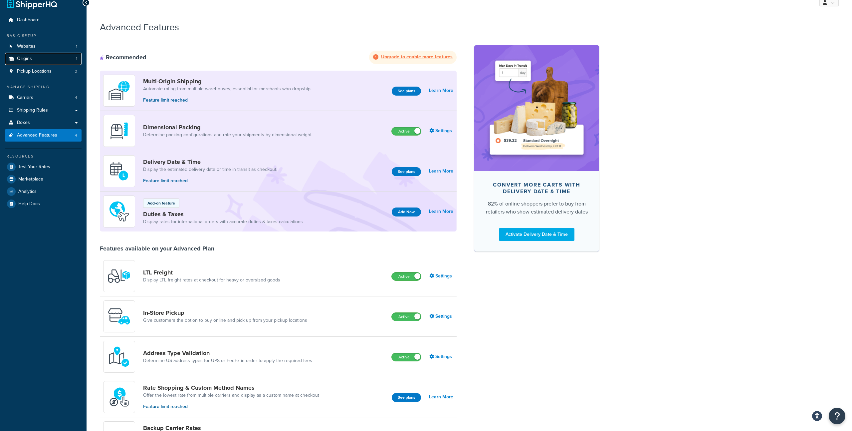  Describe the element at coordinates (227, 89) in the screenshot. I see `a: Automate rating from multiple warehouses, essential for merchants who dropship` at that location.